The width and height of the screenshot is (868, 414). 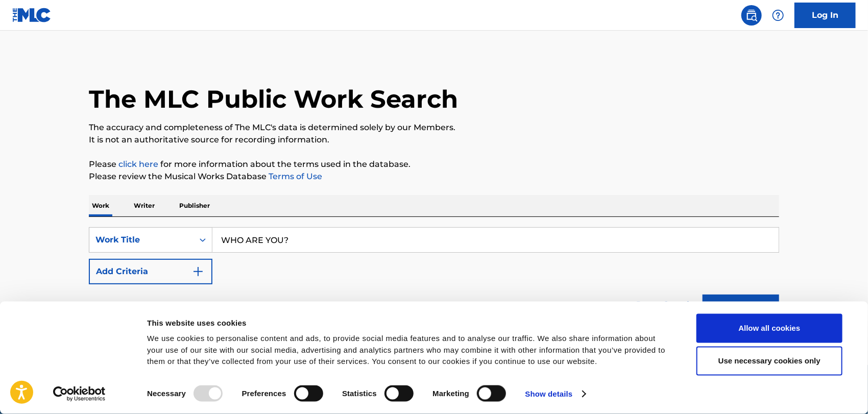 I want to click on p: Please review the Musical Works Database, so click(x=434, y=177).